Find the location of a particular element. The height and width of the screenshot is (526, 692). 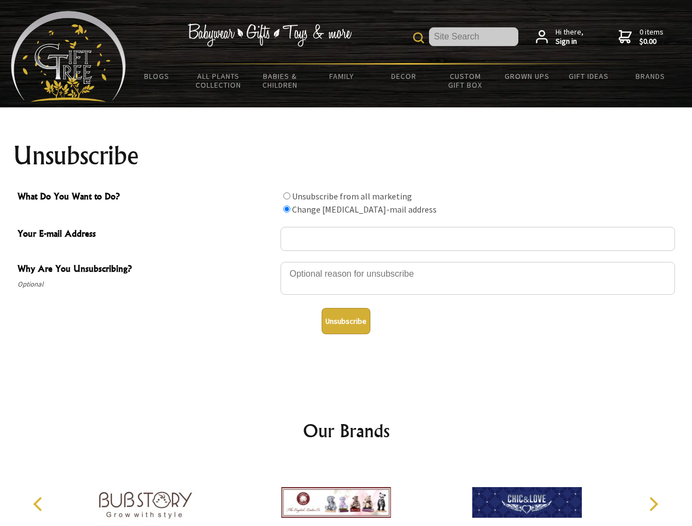

button: Next is located at coordinates (653, 504).